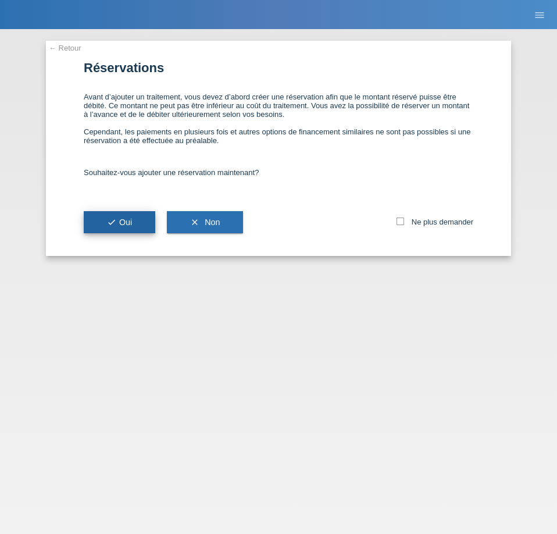 The image size is (557, 534). What do you see at coordinates (205, 222) in the screenshot?
I see `button: clear Non` at bounding box center [205, 222].